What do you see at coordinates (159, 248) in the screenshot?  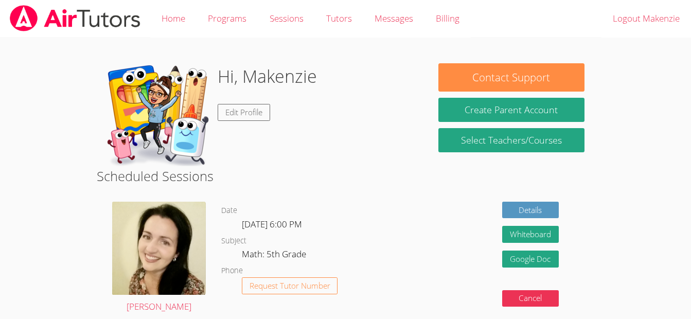 I see `img: Screenshot%202022-07-16%2010.55.09%20PM.png` at bounding box center [159, 248].